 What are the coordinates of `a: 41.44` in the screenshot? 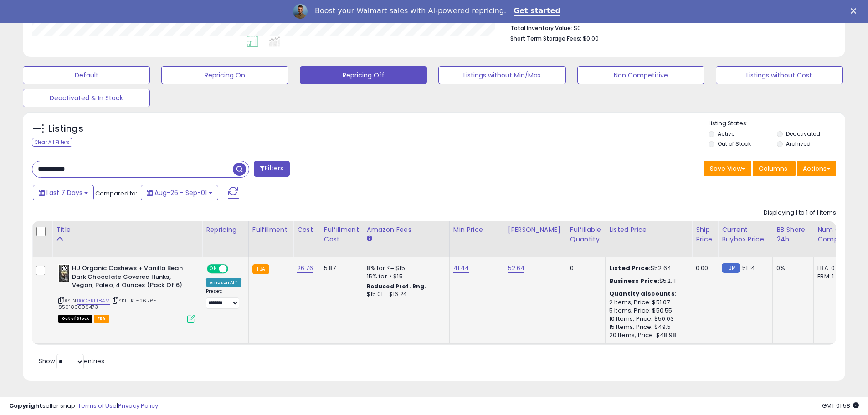 It's located at (461, 268).